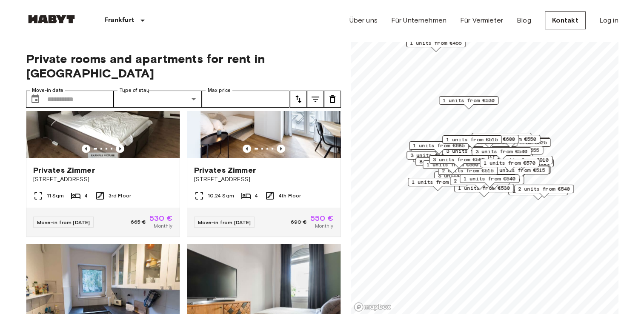  I want to click on span: 2 units from €540, so click(544, 189).